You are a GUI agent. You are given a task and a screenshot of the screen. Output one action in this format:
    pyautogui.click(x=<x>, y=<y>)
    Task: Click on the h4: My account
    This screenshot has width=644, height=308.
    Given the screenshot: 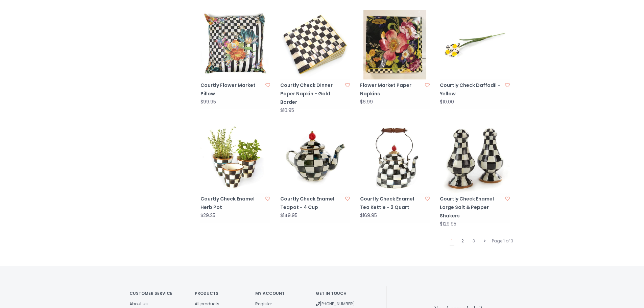 What is the action you would take?
    pyautogui.click(x=280, y=293)
    